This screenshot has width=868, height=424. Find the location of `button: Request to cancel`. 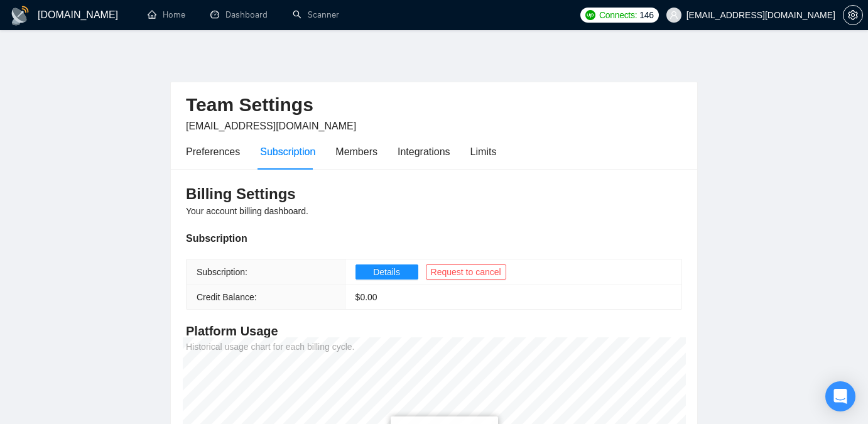

button: Request to cancel is located at coordinates (466, 272).